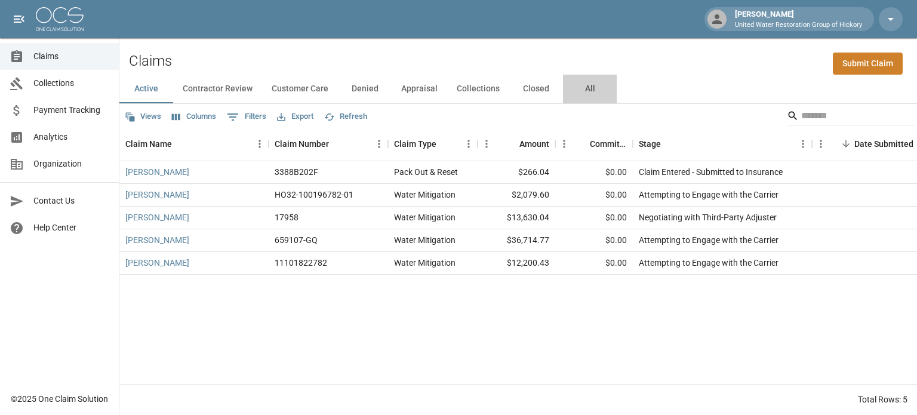 This screenshot has width=917, height=415. What do you see at coordinates (517, 263) in the screenshot?
I see `div: $12,200.43` at bounding box center [517, 263].